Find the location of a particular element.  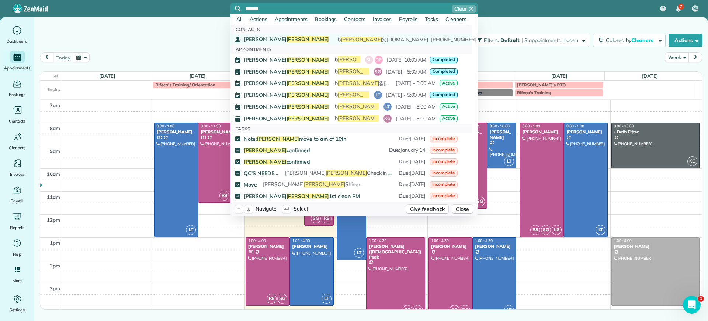

span: Note: move to am of 10th is located at coordinates (295, 139).